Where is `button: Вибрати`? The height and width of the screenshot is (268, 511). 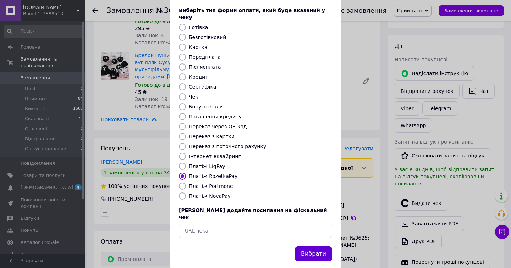 button: Вибрати is located at coordinates (313, 254).